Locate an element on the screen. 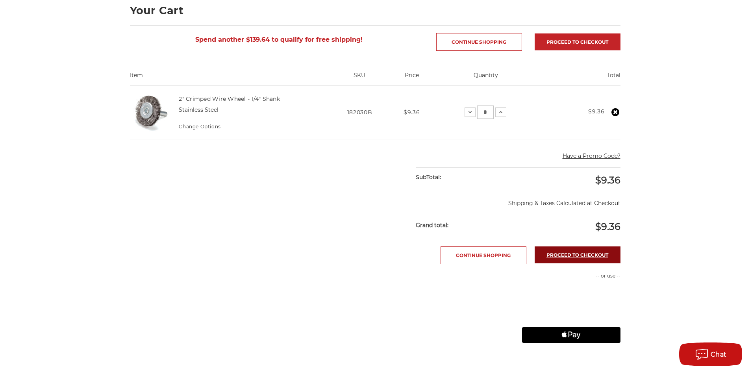 This screenshot has height=372, width=750. span: Chat is located at coordinates (719, 354).